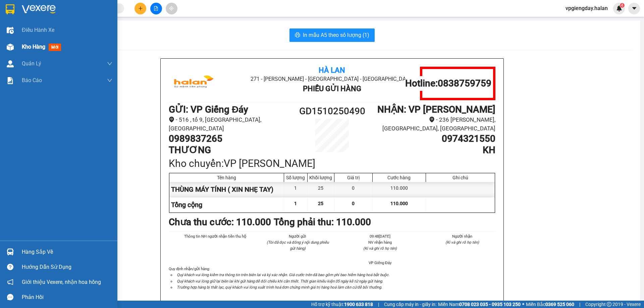 The image size is (644, 308). What do you see at coordinates (31, 64) in the screenshot?
I see `span: Quản Lý` at bounding box center [31, 64].